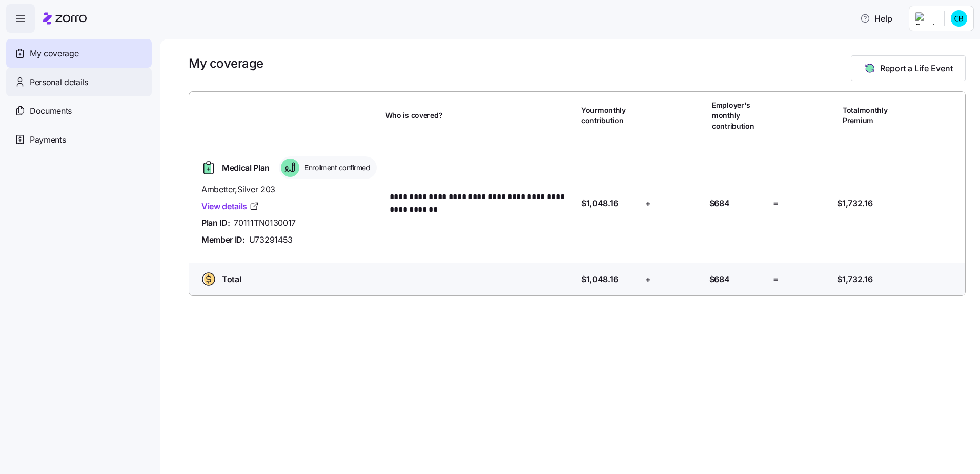 This screenshot has height=474, width=980. Describe the element at coordinates (226, 63) in the screenshot. I see `h1: My coverage` at that location.